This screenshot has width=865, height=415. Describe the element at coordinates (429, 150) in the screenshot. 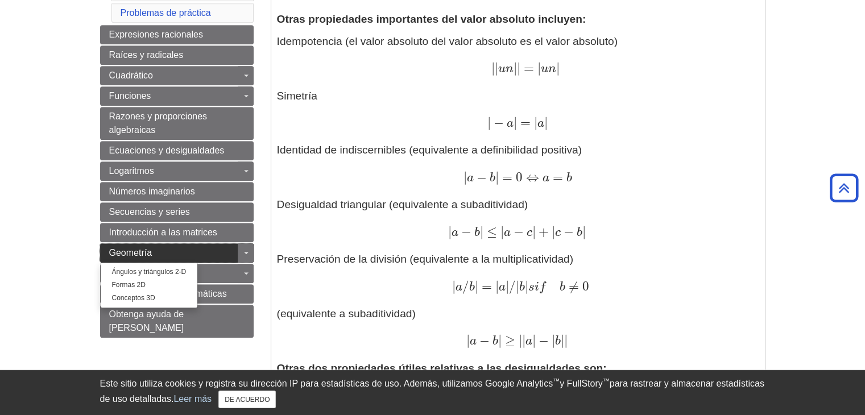

I see `font: Identidad de indiscernibles (equivalente a definibilidad positiva)` at that location.